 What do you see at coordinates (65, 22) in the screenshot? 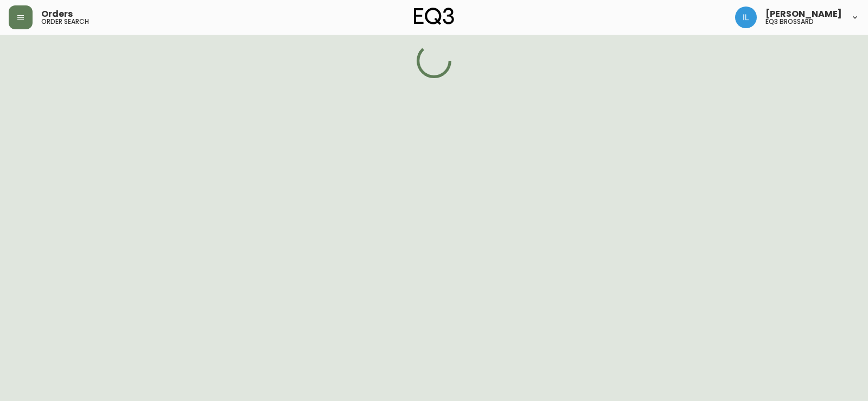
I see `h5: order search` at bounding box center [65, 22].